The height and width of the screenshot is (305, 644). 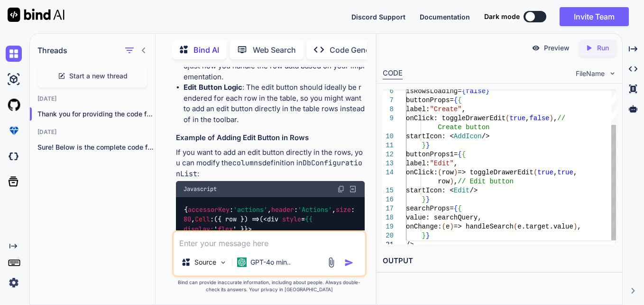 What do you see at coordinates (485, 182) in the screenshot?
I see `span: // Edit button` at bounding box center [485, 182].